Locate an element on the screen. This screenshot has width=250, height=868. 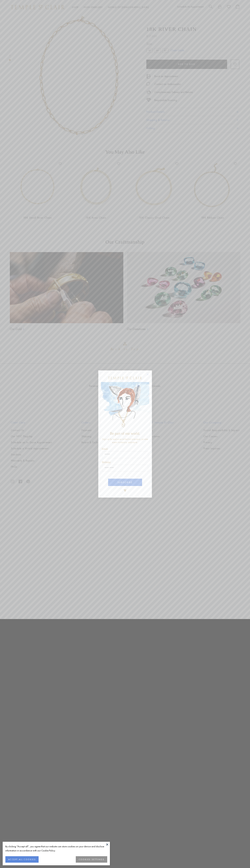
button: COOKIES SETTINGS is located at coordinates (91, 859).